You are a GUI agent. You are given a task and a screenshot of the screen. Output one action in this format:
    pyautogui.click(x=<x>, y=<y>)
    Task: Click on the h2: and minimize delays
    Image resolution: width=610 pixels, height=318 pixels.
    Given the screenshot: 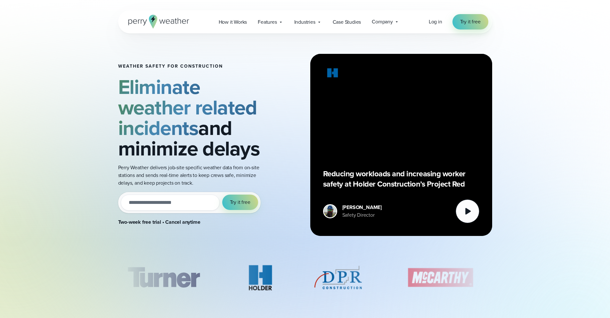 What is the action you would take?
    pyautogui.click(x=193, y=117)
    